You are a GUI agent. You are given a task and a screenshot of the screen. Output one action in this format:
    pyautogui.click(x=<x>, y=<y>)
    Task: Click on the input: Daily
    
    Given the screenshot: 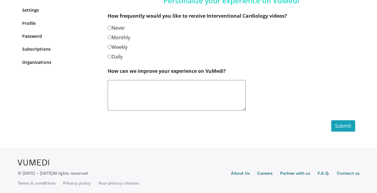 What is the action you would take?
    pyautogui.click(x=110, y=56)
    